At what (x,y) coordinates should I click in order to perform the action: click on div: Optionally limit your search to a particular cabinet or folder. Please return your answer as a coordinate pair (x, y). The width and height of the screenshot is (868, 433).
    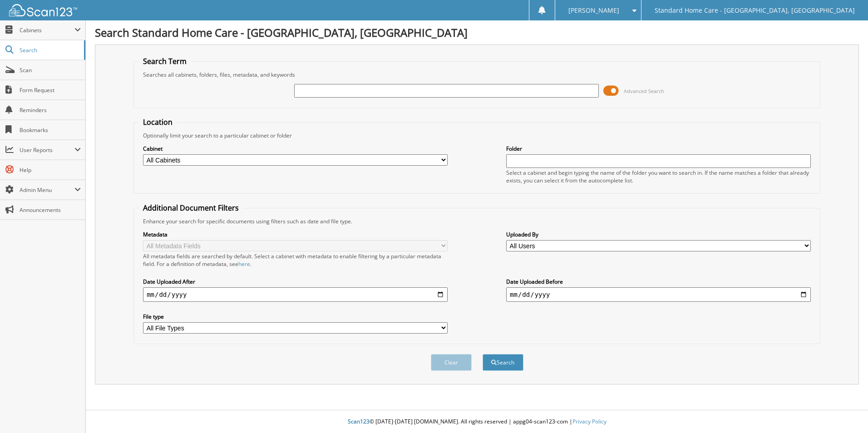
    Looking at the image, I should click on (477, 135).